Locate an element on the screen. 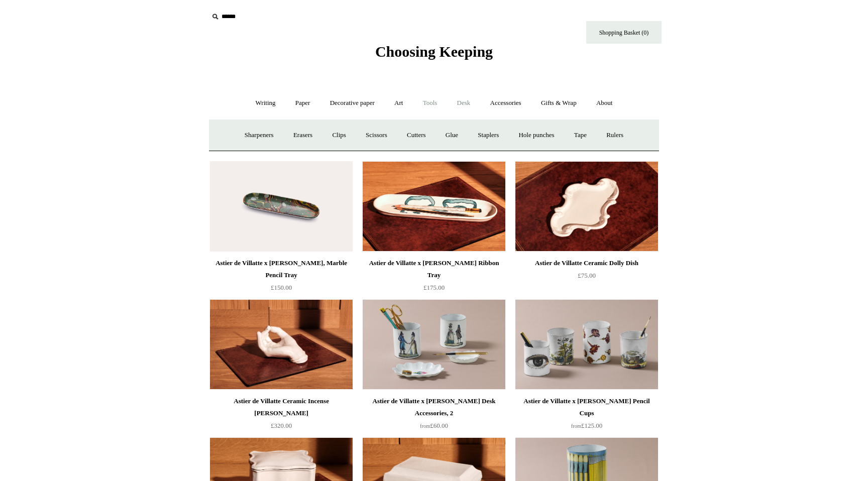 This screenshot has height=481, width=868. a: Astier de Villatte Ceramic Dolly Dish Astier de Villatte Ceramic Dolly Dish is located at coordinates (587, 206).